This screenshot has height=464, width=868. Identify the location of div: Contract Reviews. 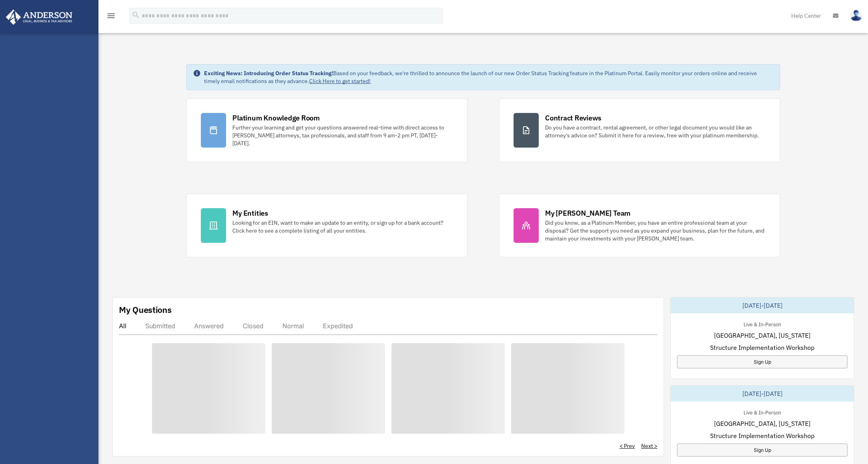
(573, 118).